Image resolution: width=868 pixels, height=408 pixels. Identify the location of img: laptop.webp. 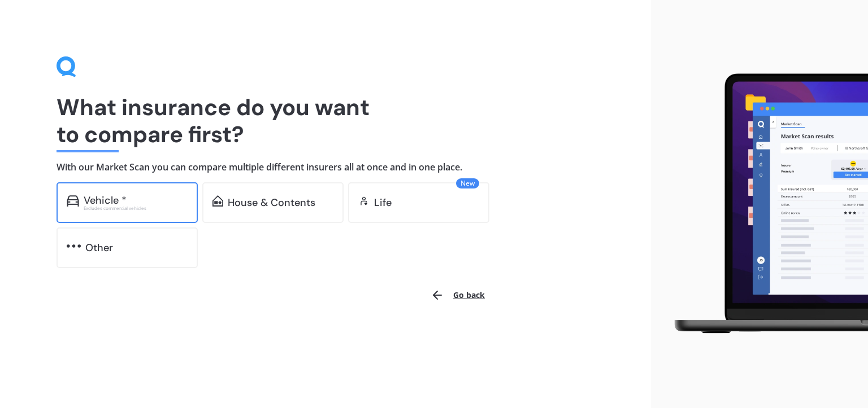
(764, 204).